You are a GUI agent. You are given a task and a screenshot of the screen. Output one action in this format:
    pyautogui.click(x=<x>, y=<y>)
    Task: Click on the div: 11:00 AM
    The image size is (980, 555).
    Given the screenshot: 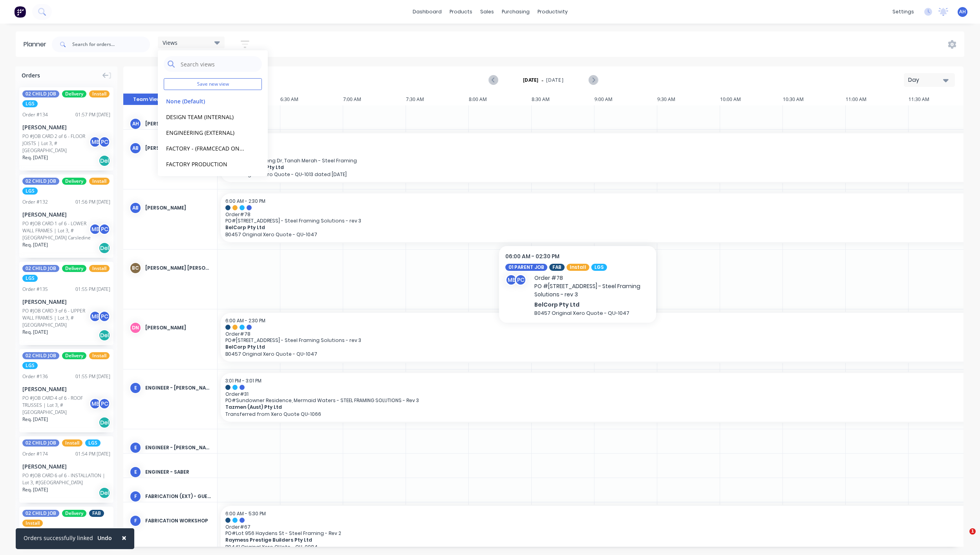 What is the action you would take?
    pyautogui.click(x=878, y=99)
    